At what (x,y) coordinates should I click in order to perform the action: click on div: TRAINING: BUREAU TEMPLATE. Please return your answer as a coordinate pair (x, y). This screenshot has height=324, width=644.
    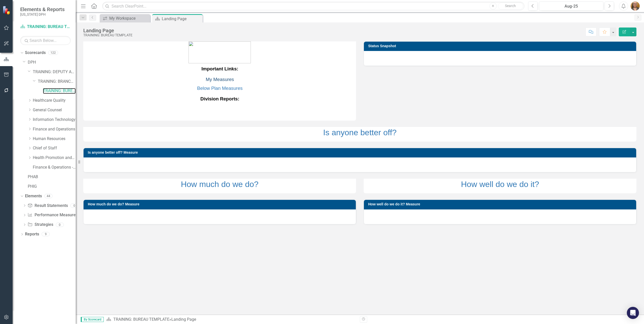
    Looking at the image, I should click on (108, 35).